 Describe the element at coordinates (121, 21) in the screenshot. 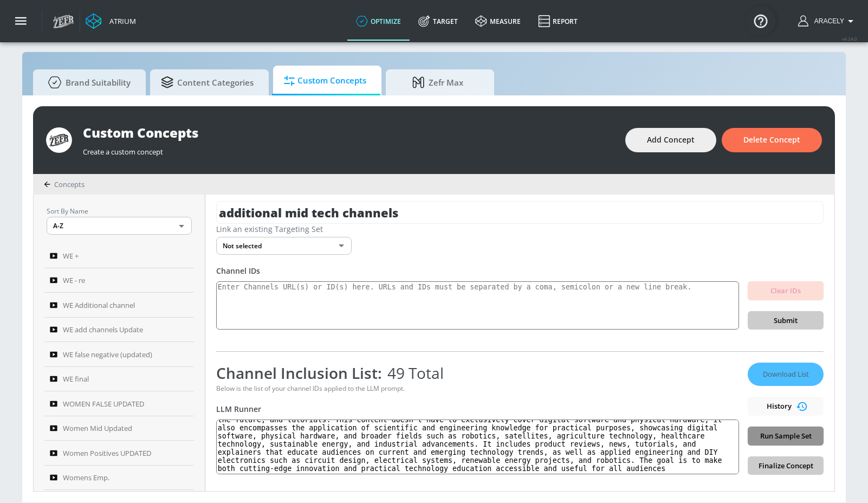

I see `div: Atrium` at that location.